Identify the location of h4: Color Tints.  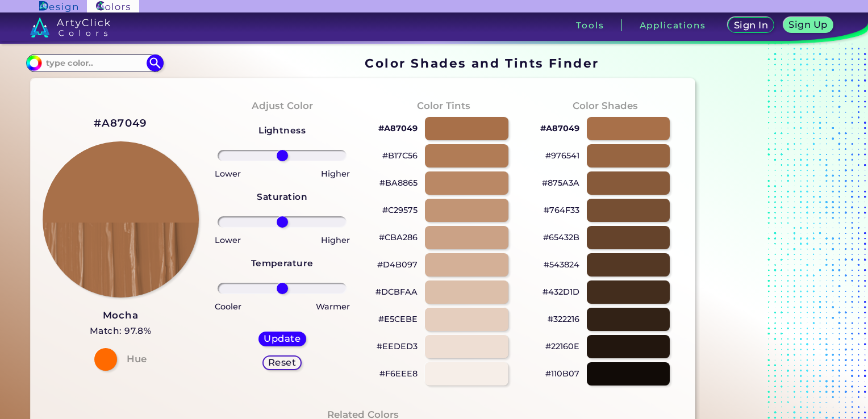
(443, 106).